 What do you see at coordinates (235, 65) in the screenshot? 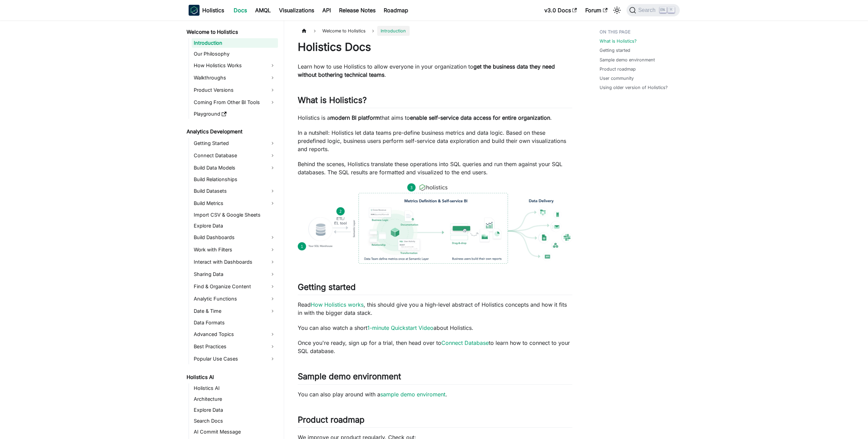
I see `a: How Holistics Works` at bounding box center [235, 65].